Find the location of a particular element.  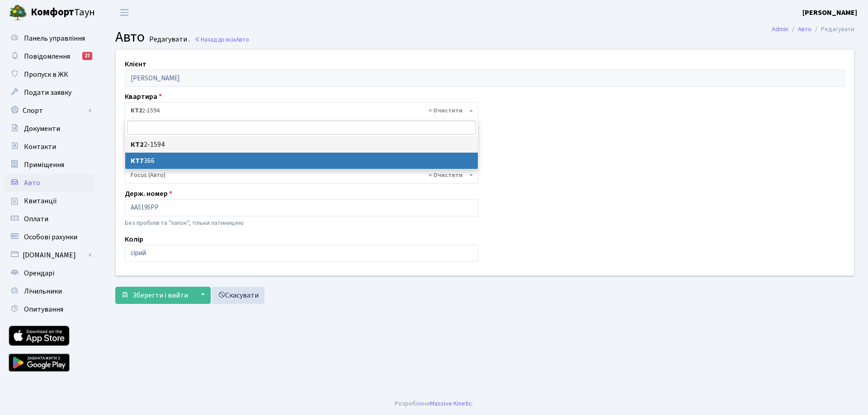

span: Оплати is located at coordinates (36, 219).